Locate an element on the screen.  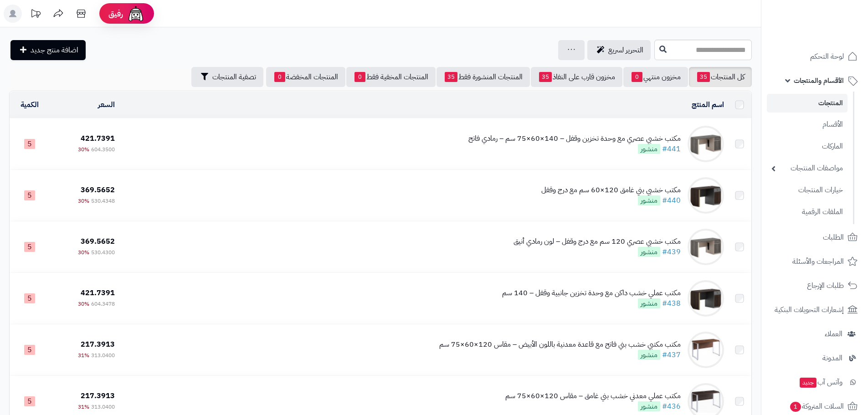
div: مكتب خشبي بني غامق 120×60 سم مع درج وقفل is located at coordinates (611, 190).